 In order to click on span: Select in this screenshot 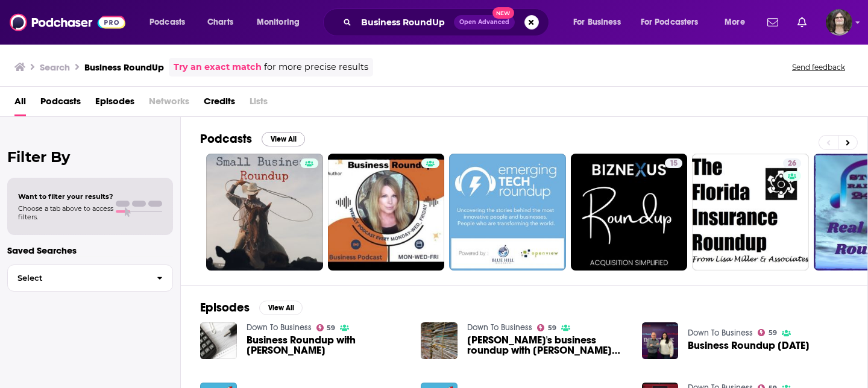, I will do `click(77, 278)`.